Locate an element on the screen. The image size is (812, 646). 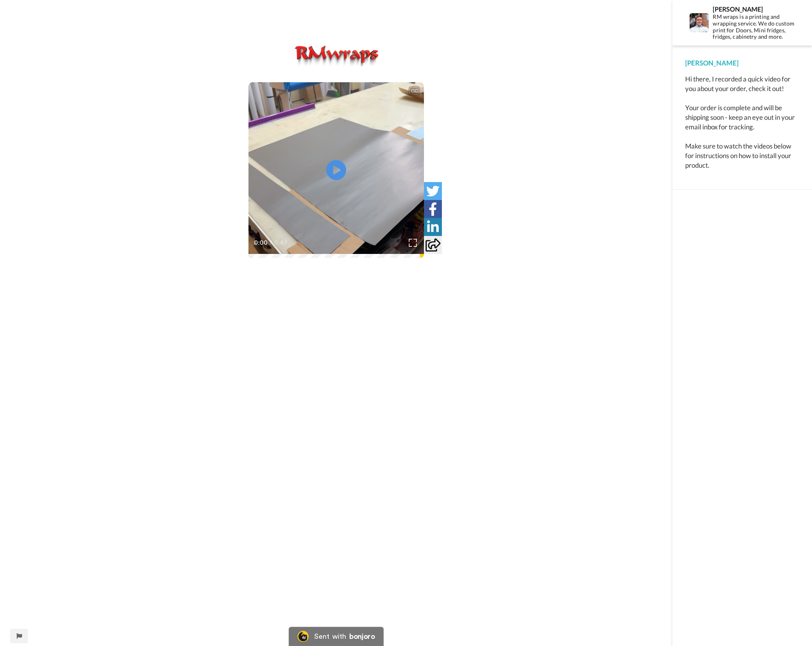
img: Bonjoro Logo is located at coordinates (303, 636).